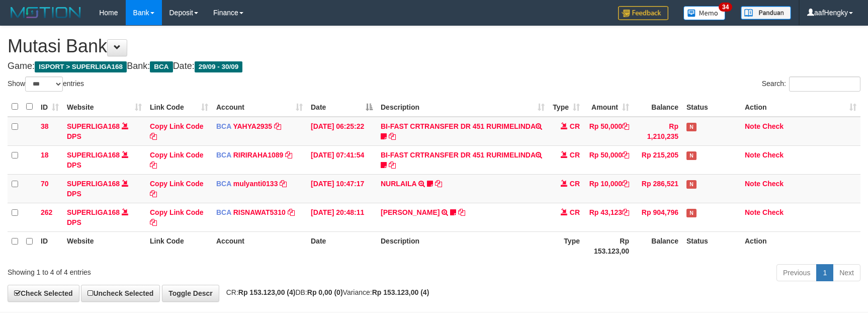 The height and width of the screenshot is (318, 868). Describe the element at coordinates (658, 131) in the screenshot. I see `td: Rp 1,210,235` at that location.